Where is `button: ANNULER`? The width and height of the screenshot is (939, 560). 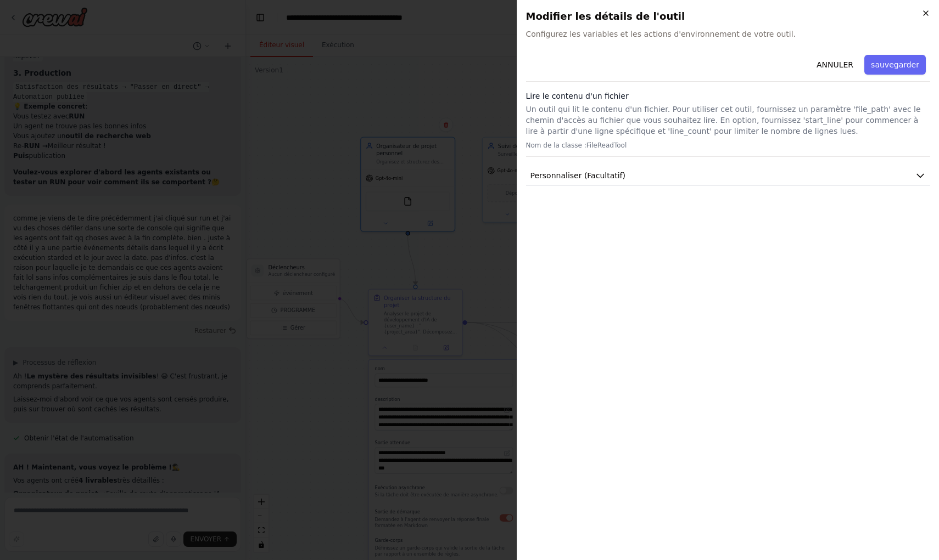 button: ANNULER is located at coordinates (835, 65).